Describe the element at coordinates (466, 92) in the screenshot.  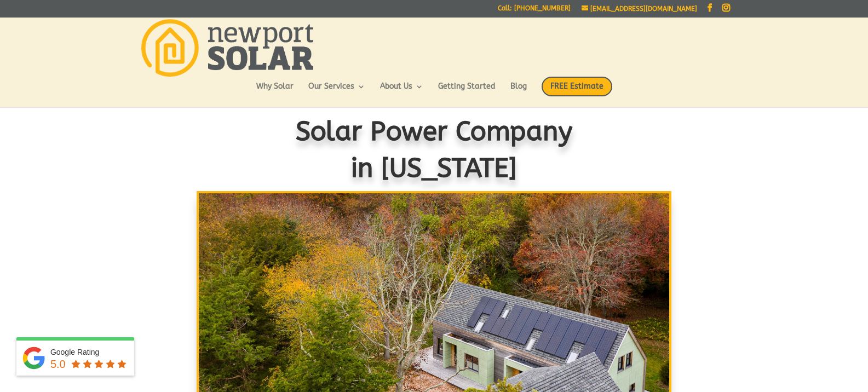
I see `a: Getting Started` at that location.